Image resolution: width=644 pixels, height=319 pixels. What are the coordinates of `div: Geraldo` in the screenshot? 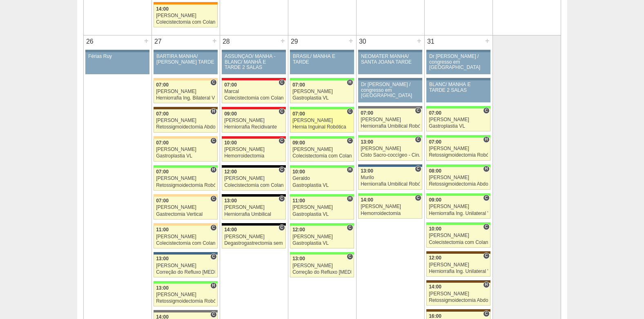 It's located at (322, 178).